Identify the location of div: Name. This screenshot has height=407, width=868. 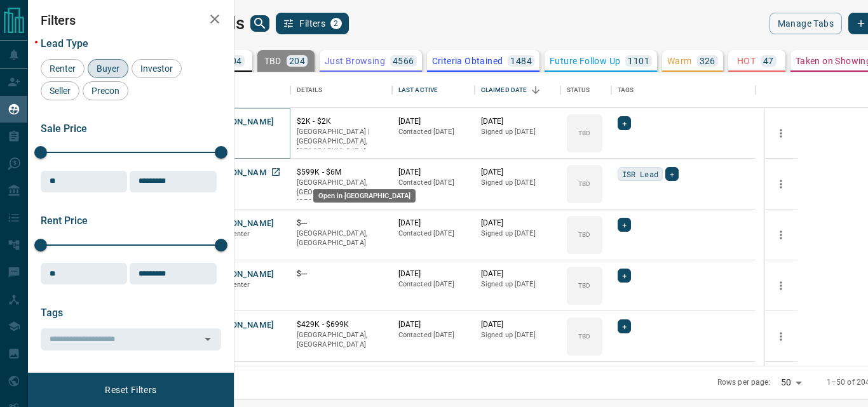
(245, 90).